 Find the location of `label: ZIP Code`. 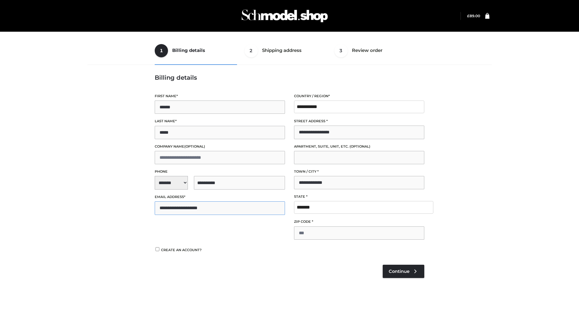

label: ZIP Code is located at coordinates (359, 221).